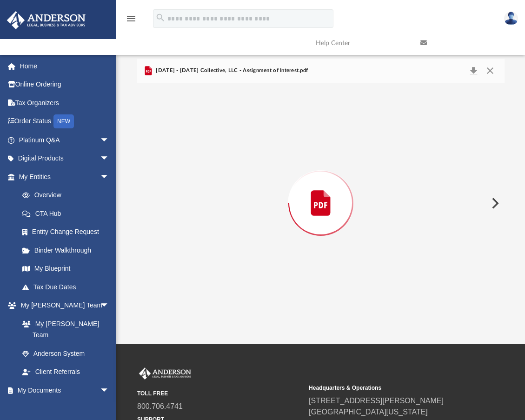 The height and width of the screenshot is (420, 525). What do you see at coordinates (511, 18) in the screenshot?
I see `img: User Pic` at bounding box center [511, 18].